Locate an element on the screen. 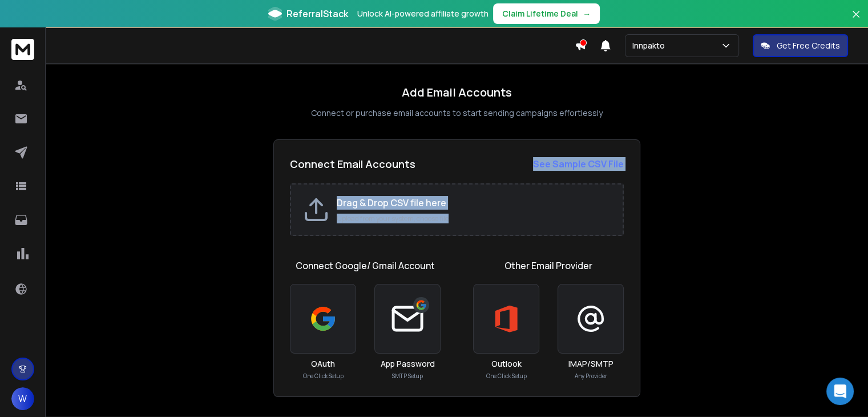 Image resolution: width=868 pixels, height=417 pixels. h3: OAuth is located at coordinates (323, 364).